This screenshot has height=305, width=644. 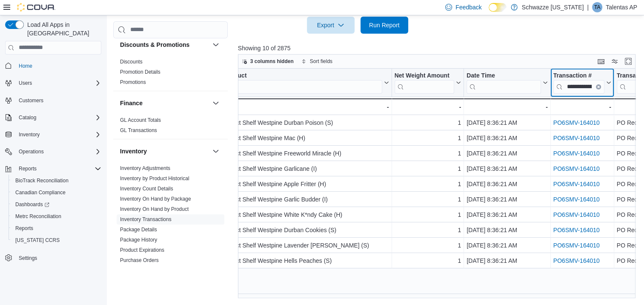 I want to click on span: Promotion Details, so click(x=140, y=72).